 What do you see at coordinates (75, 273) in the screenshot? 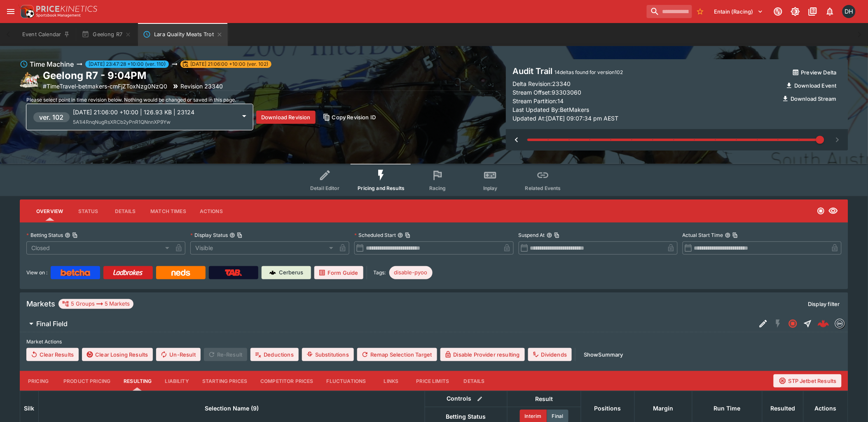
I see `img: Betcha` at bounding box center [75, 273].